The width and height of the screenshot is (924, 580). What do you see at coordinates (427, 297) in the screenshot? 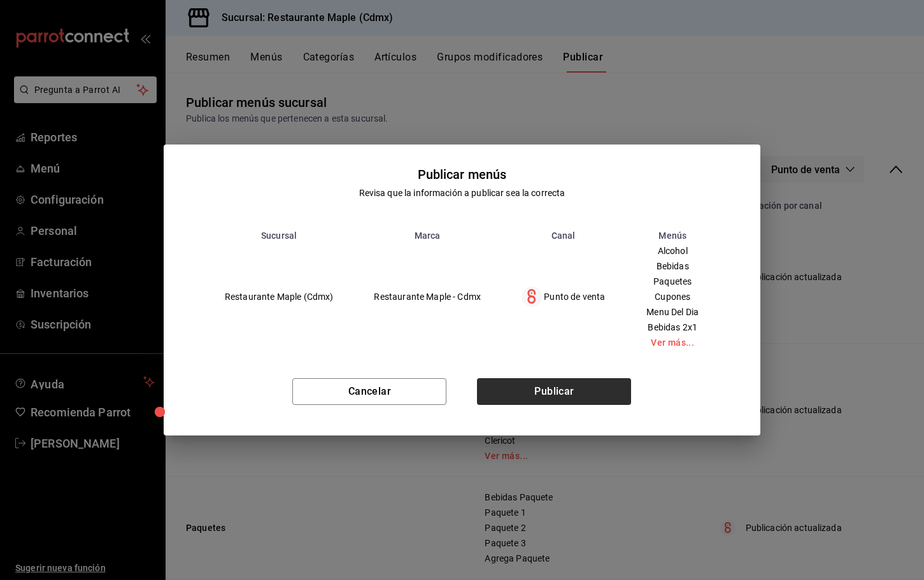
I see `td: Restaurante Maple - Cdmx` at bounding box center [427, 297].